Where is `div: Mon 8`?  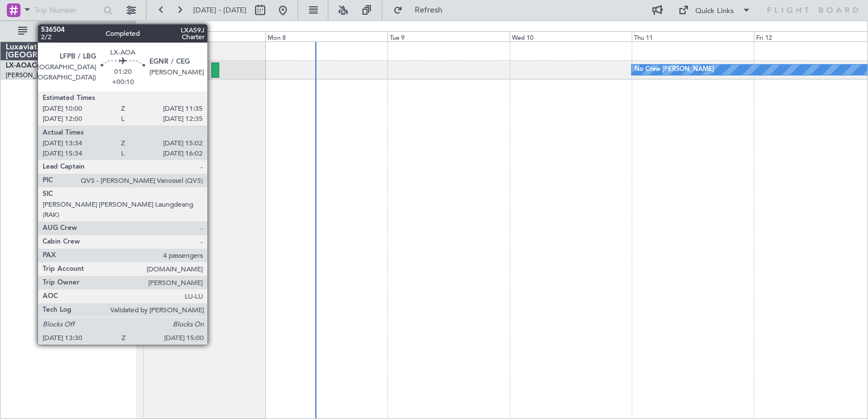 div: Mon 8 is located at coordinates (326, 36).